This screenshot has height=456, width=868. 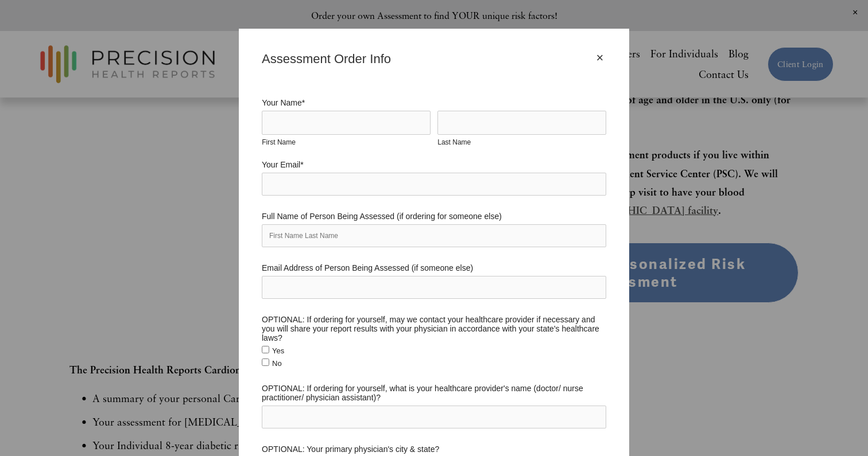 I want to click on label: Your Email, so click(x=434, y=165).